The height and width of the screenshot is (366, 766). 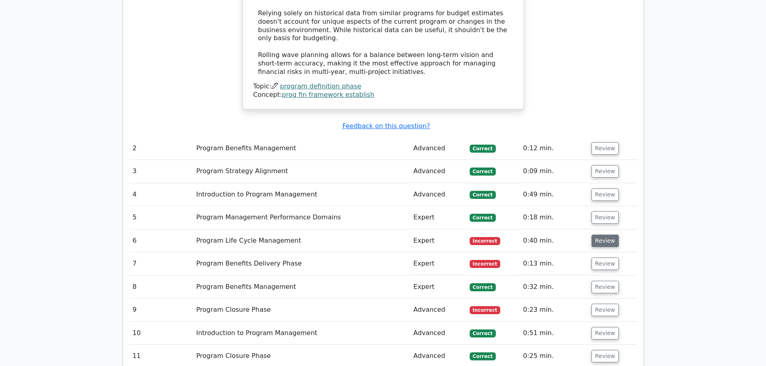 I want to click on td: 7, so click(x=161, y=264).